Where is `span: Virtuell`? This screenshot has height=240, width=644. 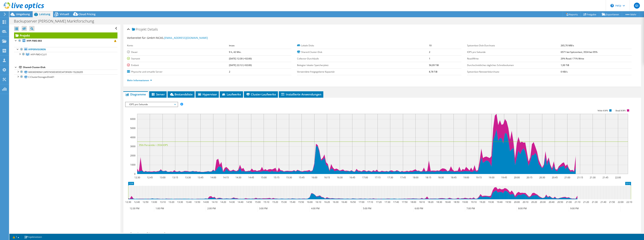
span: Virtuell is located at coordinates (65, 14).